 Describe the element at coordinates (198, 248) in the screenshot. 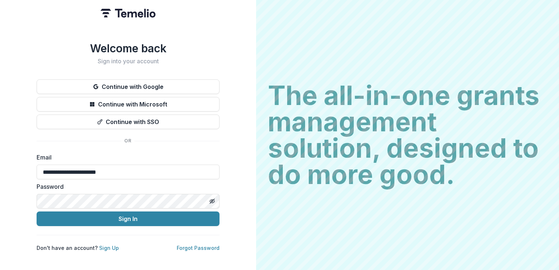

I see `a: Forgot Password` at that location.